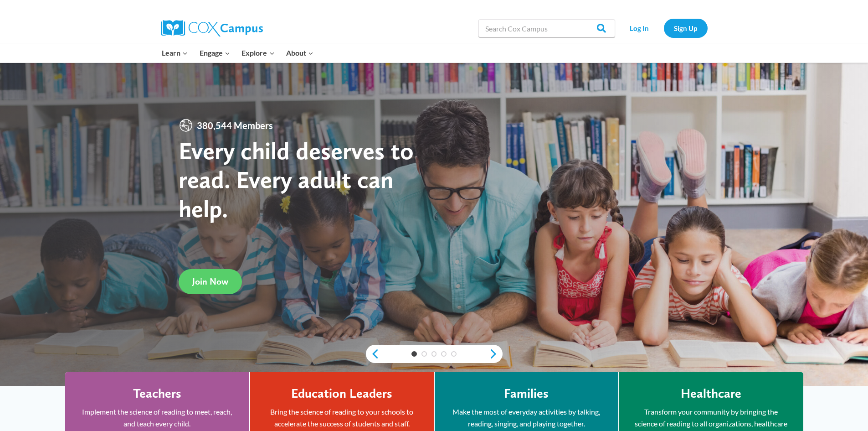 Image resolution: width=868 pixels, height=431 pixels. What do you see at coordinates (547, 29) in the screenshot?
I see `input: Search Cox Campus` at bounding box center [547, 29].